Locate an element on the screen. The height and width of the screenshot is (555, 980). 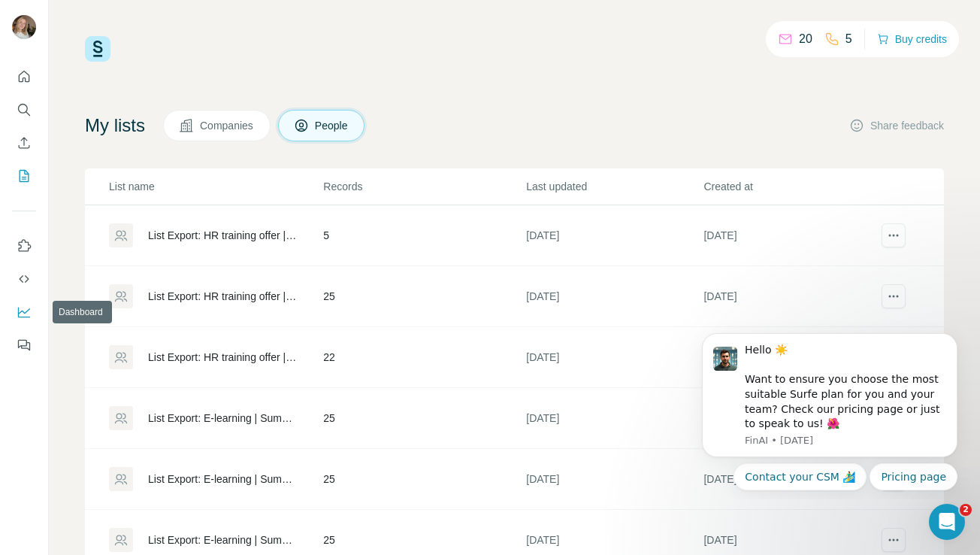
div: Hello ☀️ Want to ensure you choose the most suitable Surfe plan for you and your team? Check our ... is located at coordinates (166, 67).